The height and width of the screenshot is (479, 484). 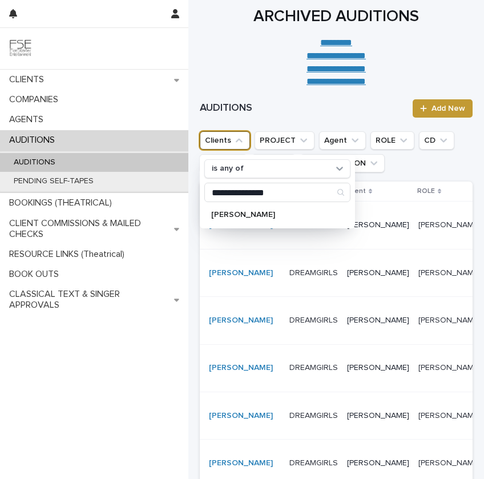 What do you see at coordinates (89, 229) in the screenshot?
I see `p: CLIENT COMMISSIONS & MAILED CHECKS` at bounding box center [89, 229].